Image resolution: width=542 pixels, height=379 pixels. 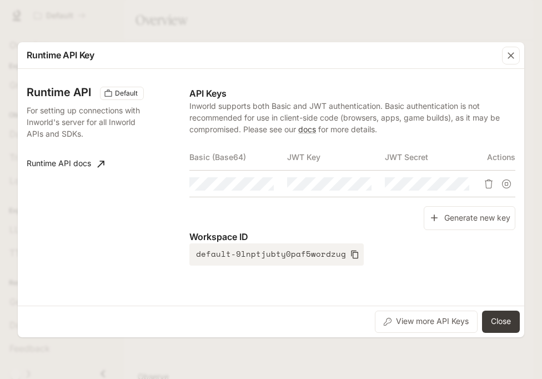 What do you see at coordinates (336, 157) in the screenshot?
I see `th: JWT Key` at bounding box center [336, 157].